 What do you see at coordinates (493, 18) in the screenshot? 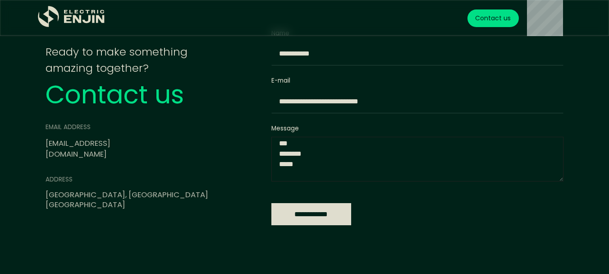
I see `a: Contact us` at bounding box center [493, 18].